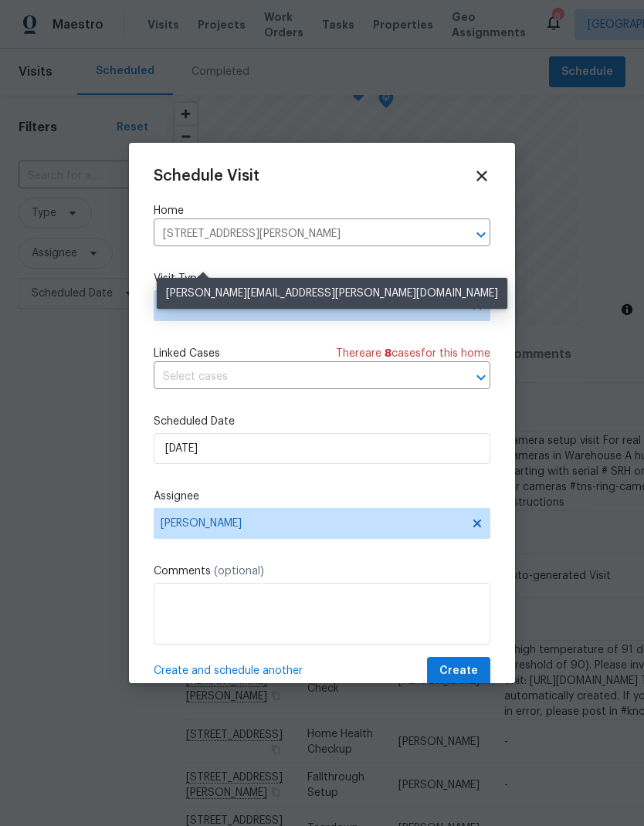  Describe the element at coordinates (322, 496) in the screenshot. I see `label: Assignee` at that location.